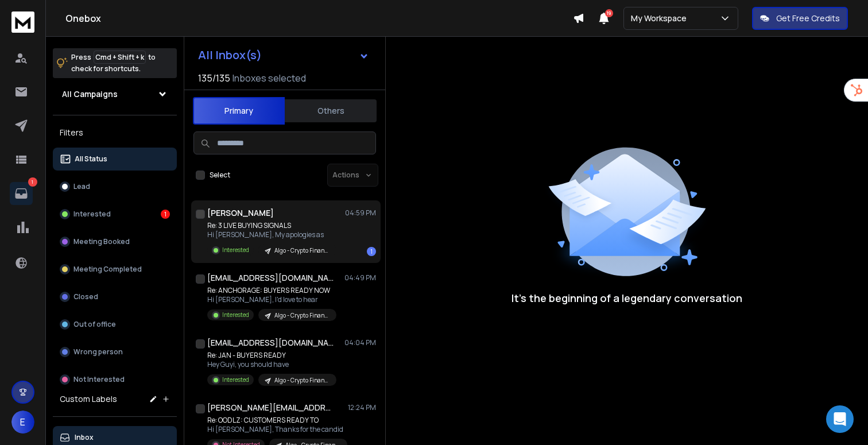 This screenshot has height=445, width=868. What do you see at coordinates (114, 297) in the screenshot?
I see `button: Closed` at bounding box center [114, 297].